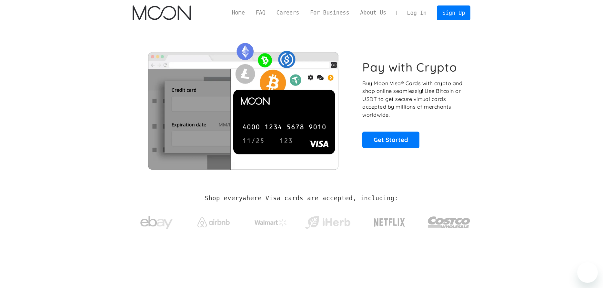  Describe the element at coordinates (391, 140) in the screenshot. I see `a: Get Started` at that location.